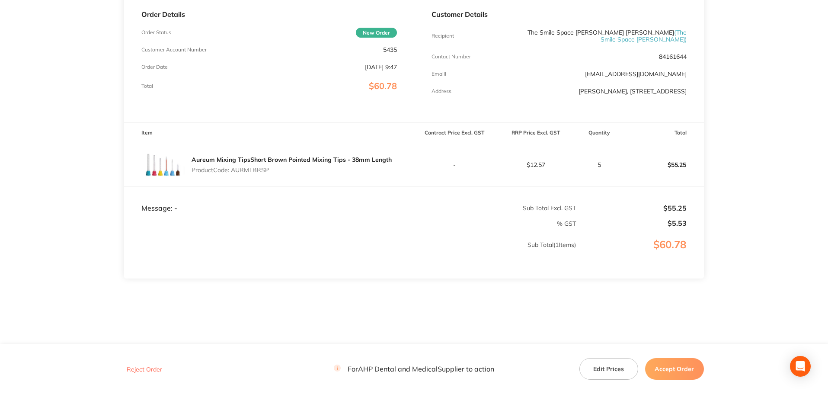 The width and height of the screenshot is (828, 394). I want to click on p: Recipient, so click(443, 36).